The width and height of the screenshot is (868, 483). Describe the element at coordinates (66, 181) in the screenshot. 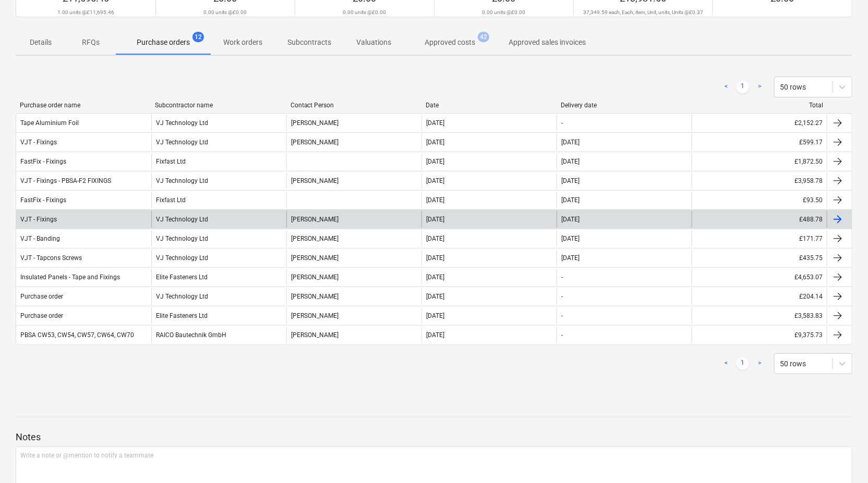

I see `div: VJT - Fixings - PBSA-F2 FIXINGS` at that location.